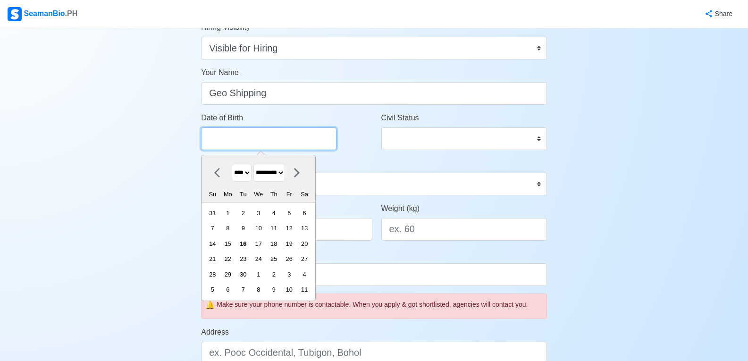 This screenshot has width=748, height=361. I want to click on div: Mo, so click(227, 194).